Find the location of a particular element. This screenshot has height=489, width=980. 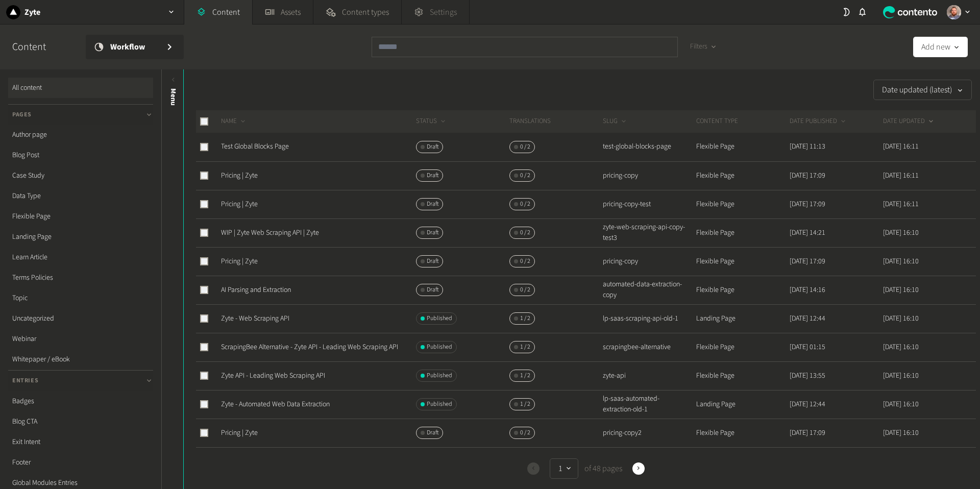

a: Terms Policies is located at coordinates (81, 278).